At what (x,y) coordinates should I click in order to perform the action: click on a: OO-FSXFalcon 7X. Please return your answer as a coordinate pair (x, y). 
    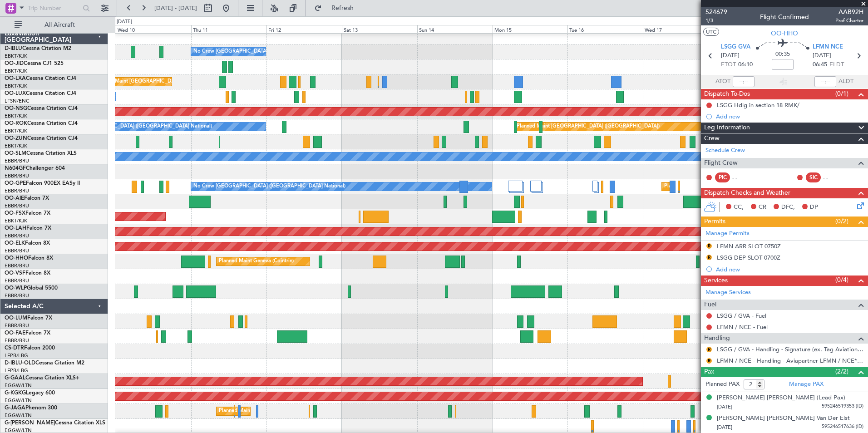
    Looking at the image, I should click on (27, 214).